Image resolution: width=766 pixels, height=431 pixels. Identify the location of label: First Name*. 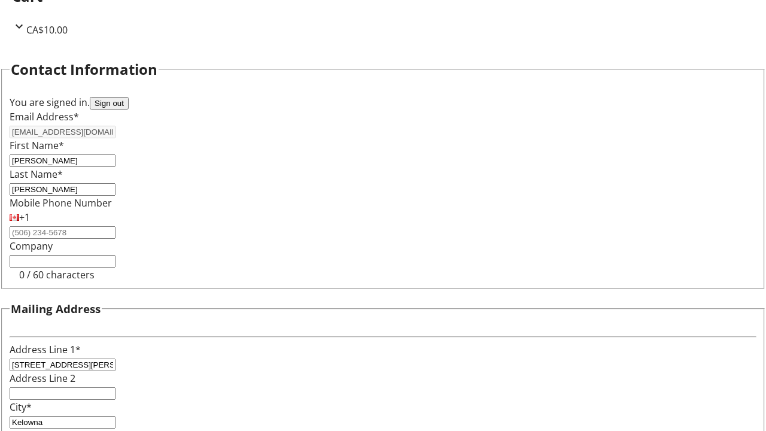
(37, 145).